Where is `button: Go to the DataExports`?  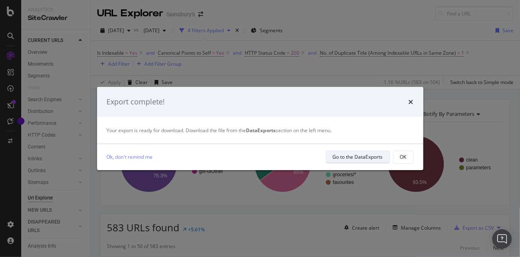 button: Go to the DataExports is located at coordinates (358, 157).